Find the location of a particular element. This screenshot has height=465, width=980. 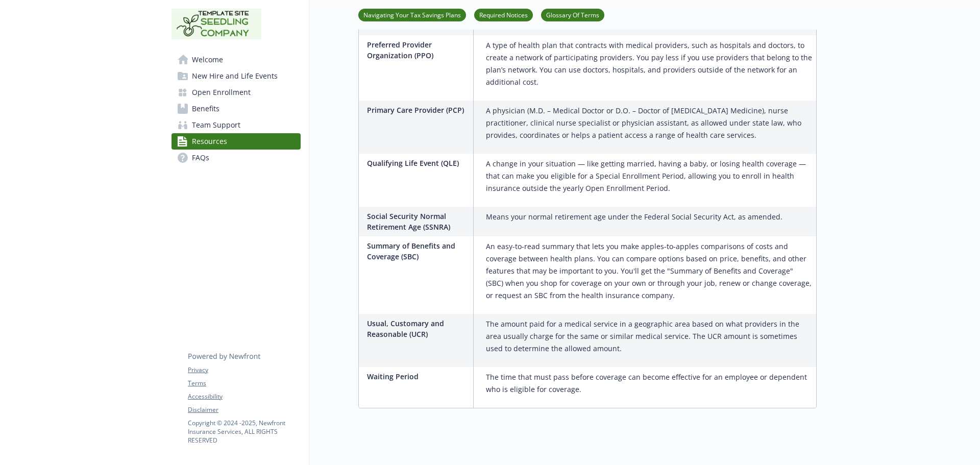

p: A type of health plan that contracts with medical providers, such as hospitals and doctors, to cr... is located at coordinates (648, 63).